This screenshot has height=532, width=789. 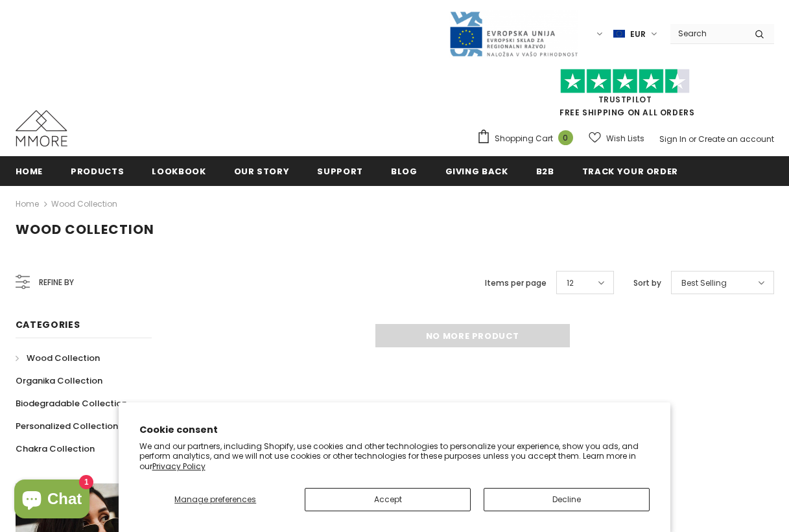 I want to click on button: Accept, so click(x=387, y=500).